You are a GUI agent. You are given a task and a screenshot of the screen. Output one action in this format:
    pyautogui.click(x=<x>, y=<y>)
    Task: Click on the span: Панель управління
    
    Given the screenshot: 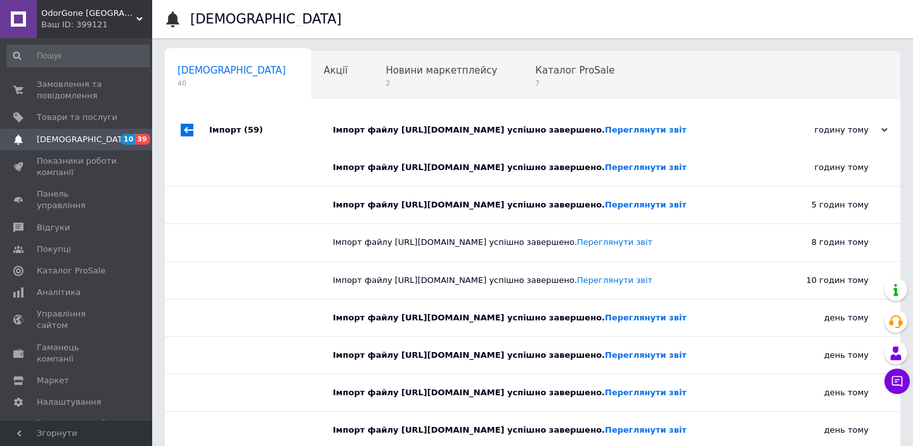 What is the action you would take?
    pyautogui.click(x=77, y=200)
    